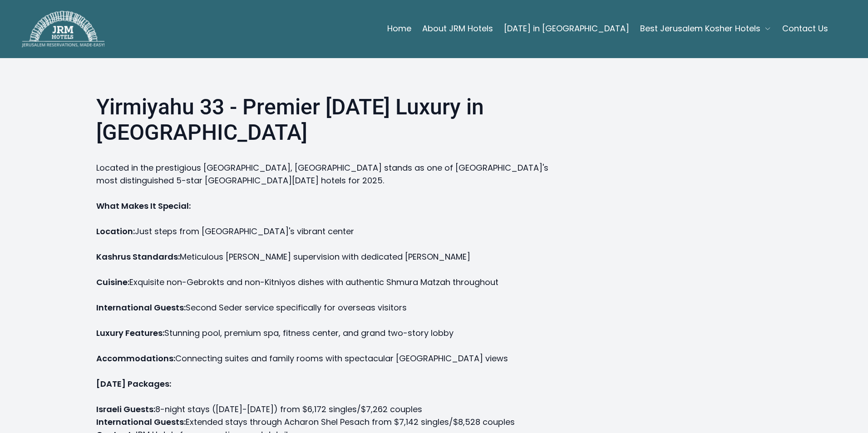  I want to click on a: Contact Us, so click(805, 29).